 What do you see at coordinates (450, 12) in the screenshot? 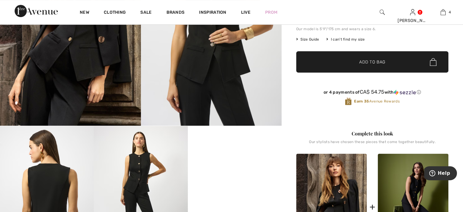
I see `span: 4` at bounding box center [450, 12].